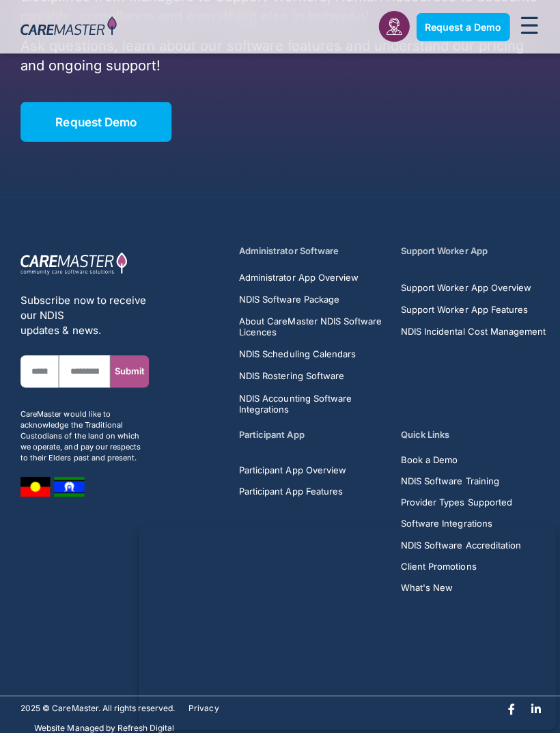 The height and width of the screenshot is (733, 560). Describe the element at coordinates (463, 286) in the screenshot. I see `span: Support Worker App Overview` at that location.